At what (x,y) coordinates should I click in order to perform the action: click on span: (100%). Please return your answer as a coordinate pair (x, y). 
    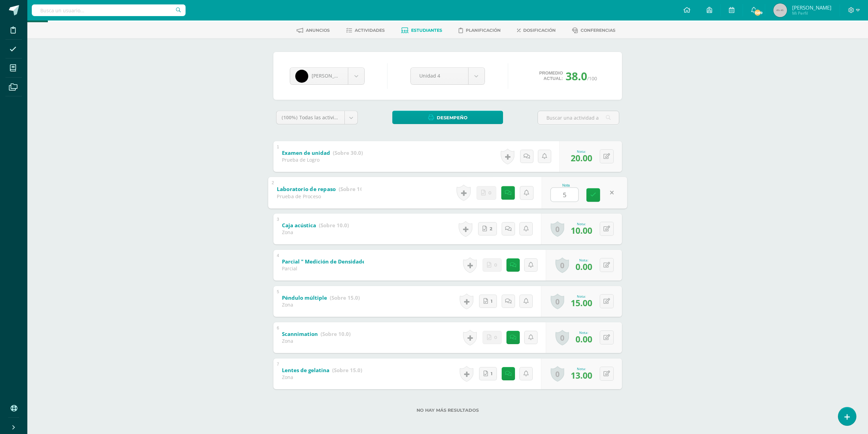
    Looking at the image, I should click on (290, 117).